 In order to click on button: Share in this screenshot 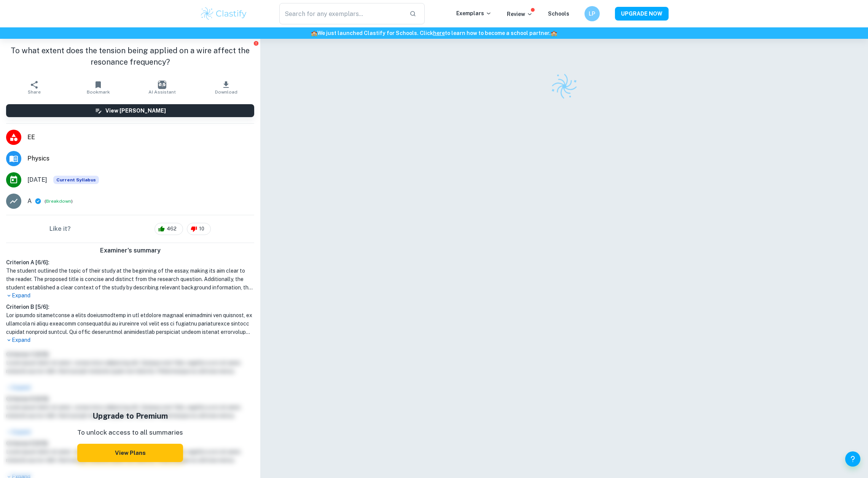, I will do `click(34, 88)`.